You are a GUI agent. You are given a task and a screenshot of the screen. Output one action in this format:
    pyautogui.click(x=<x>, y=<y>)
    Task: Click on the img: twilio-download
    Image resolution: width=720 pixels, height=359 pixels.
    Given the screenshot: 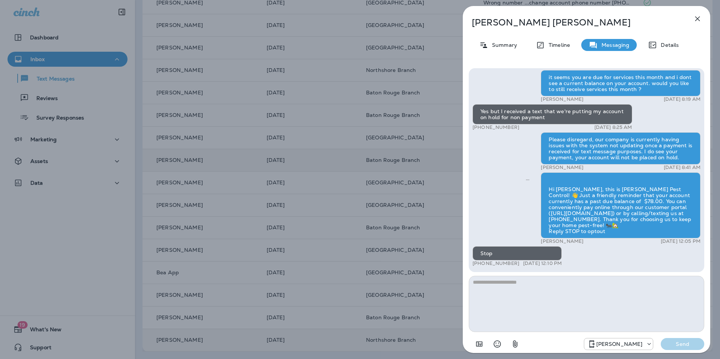 What is the action you would take?
    pyautogui.click(x=552, y=180)
    